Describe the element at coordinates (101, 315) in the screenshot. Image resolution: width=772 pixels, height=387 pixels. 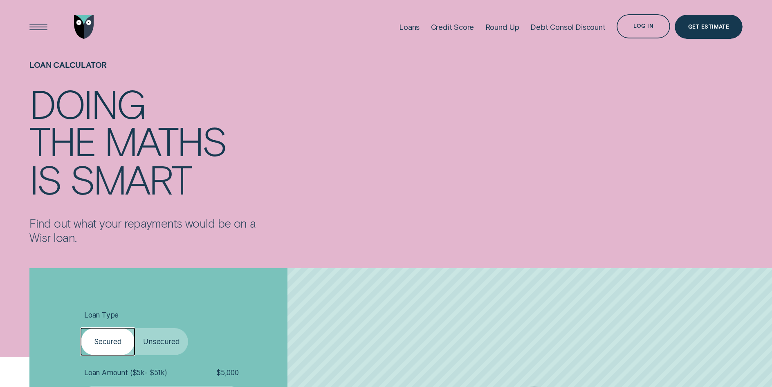
I see `span: Loan Type` at that location.